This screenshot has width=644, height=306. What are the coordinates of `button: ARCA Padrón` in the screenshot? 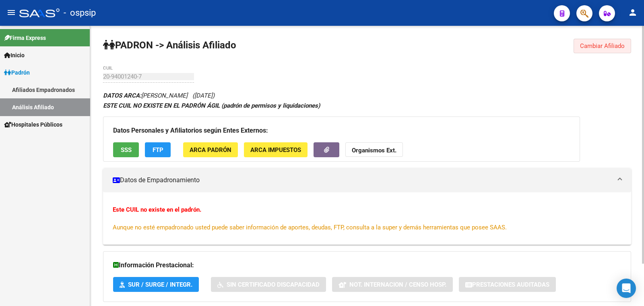 It's located at (211, 150).